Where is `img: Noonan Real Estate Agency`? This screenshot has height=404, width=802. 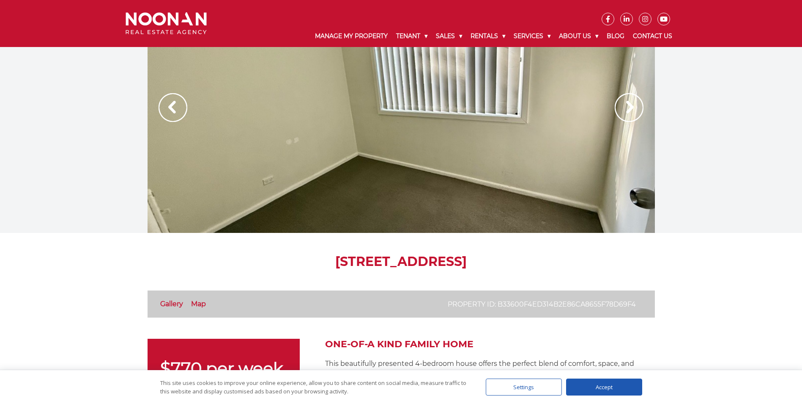
img: Noonan Real Estate Agency is located at coordinates (166, 23).